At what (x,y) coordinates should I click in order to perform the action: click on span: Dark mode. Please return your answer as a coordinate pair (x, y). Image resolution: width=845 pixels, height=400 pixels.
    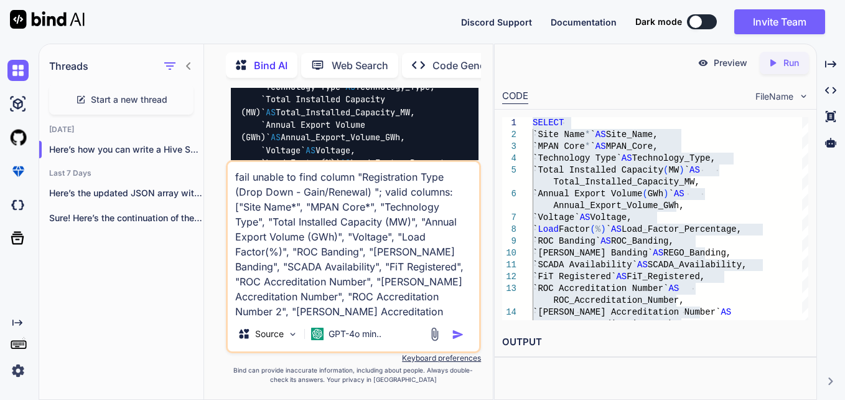
    Looking at the image, I should click on (659, 22).